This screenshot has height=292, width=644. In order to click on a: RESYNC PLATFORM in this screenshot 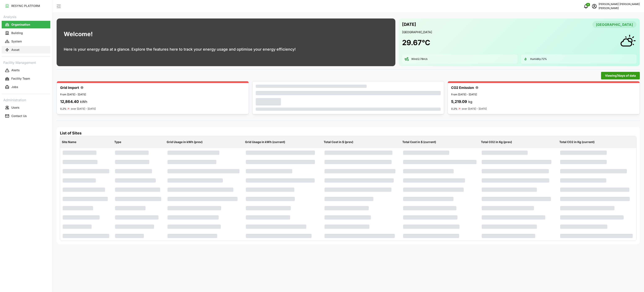, I will do `click(26, 6)`.